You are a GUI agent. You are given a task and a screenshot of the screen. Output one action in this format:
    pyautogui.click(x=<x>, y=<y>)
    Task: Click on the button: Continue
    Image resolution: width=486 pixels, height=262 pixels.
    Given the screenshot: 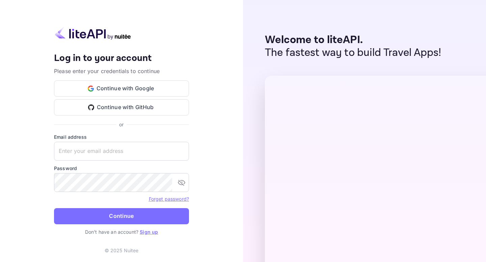 What is the action you would take?
    pyautogui.click(x=121, y=216)
    